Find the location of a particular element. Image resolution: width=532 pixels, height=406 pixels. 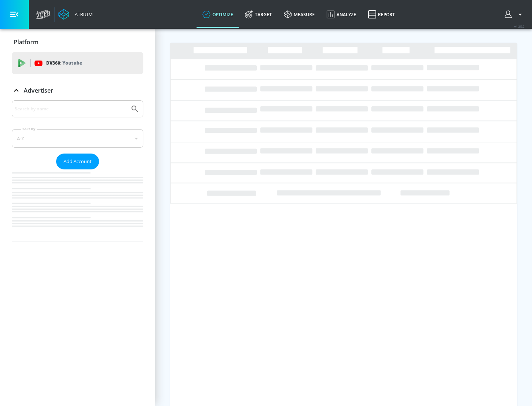

span: v 4.25.2 is located at coordinates (519, 26).